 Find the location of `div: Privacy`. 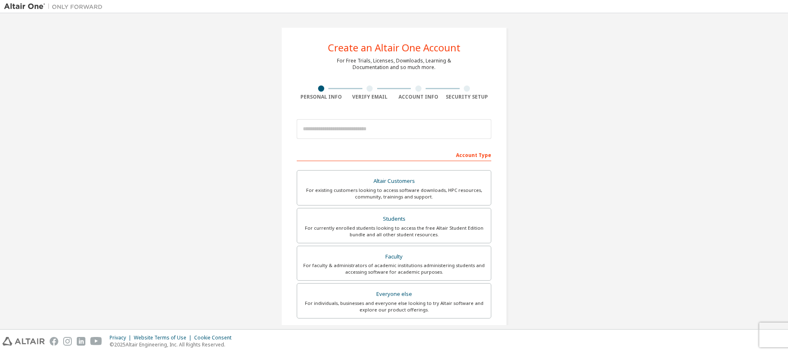

div: Privacy is located at coordinates (121, 337).